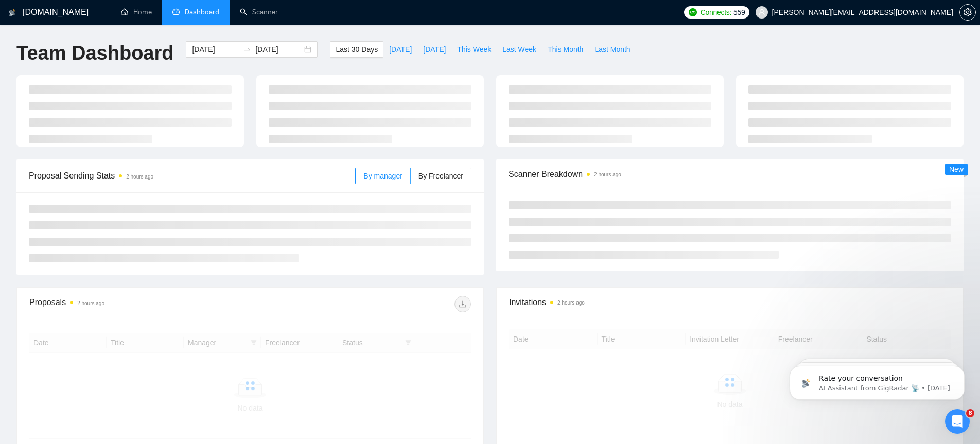  Describe the element at coordinates (12, 13) in the screenshot. I see `img: logo` at that location.